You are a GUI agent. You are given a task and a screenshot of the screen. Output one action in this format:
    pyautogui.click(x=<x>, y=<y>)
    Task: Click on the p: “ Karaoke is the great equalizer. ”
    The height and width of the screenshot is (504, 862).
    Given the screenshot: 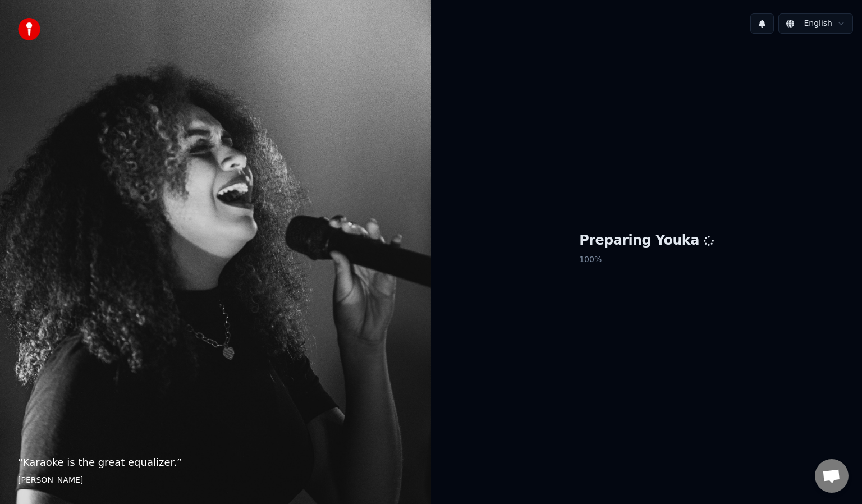 What is the action you would take?
    pyautogui.click(x=215, y=462)
    